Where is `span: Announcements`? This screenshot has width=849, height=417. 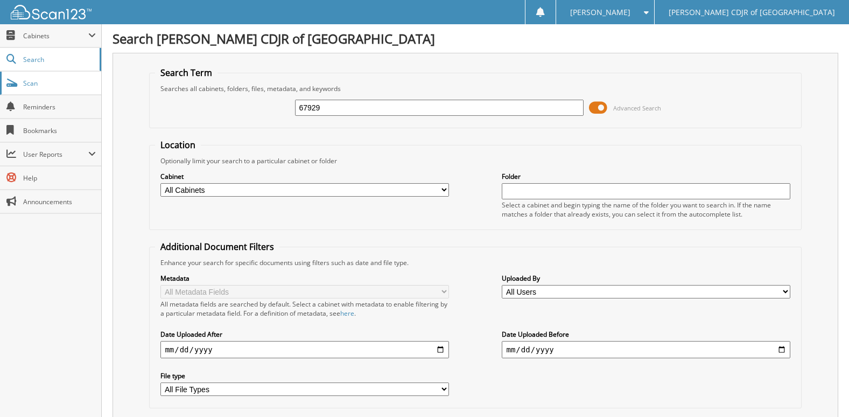 span: Announcements is located at coordinates (59, 201).